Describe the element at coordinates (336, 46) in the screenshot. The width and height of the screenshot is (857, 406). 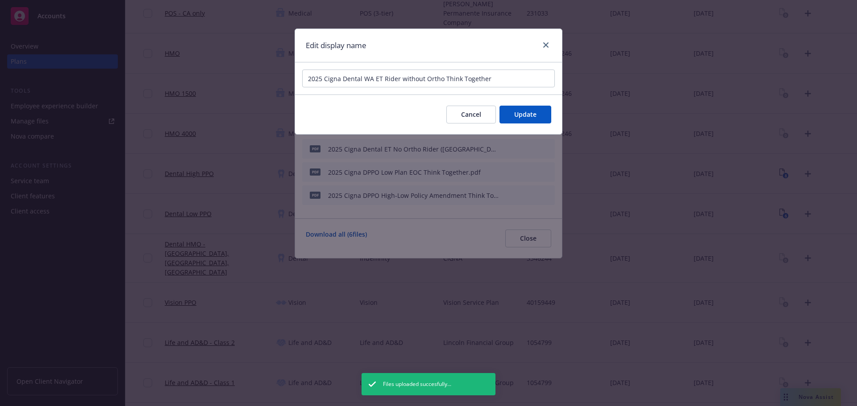
I see `h1: Edit display name` at that location.